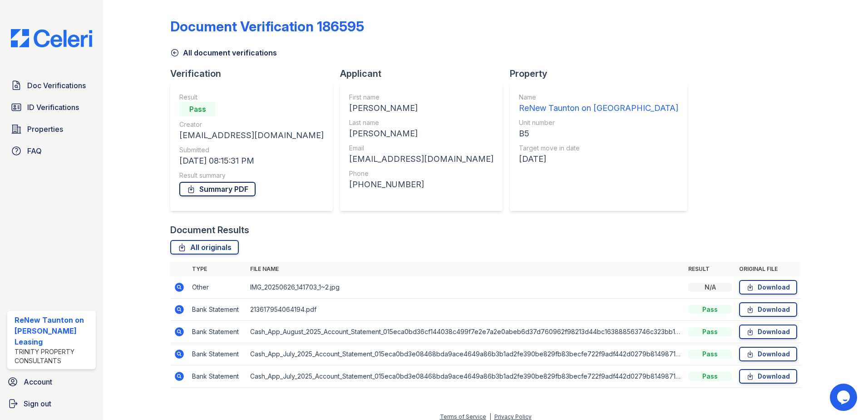 The height and width of the screenshot is (420, 868). I want to click on span: Properties, so click(45, 129).